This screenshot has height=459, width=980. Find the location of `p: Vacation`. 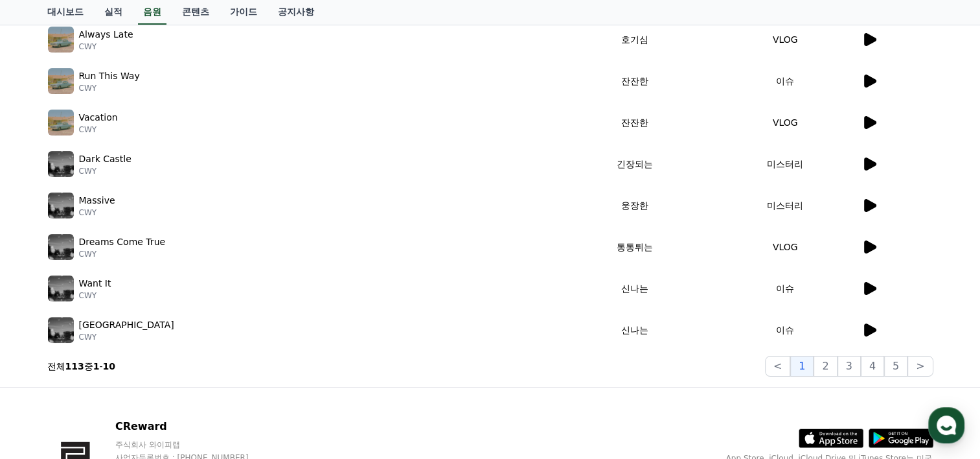

p: Vacation is located at coordinates (98, 117).